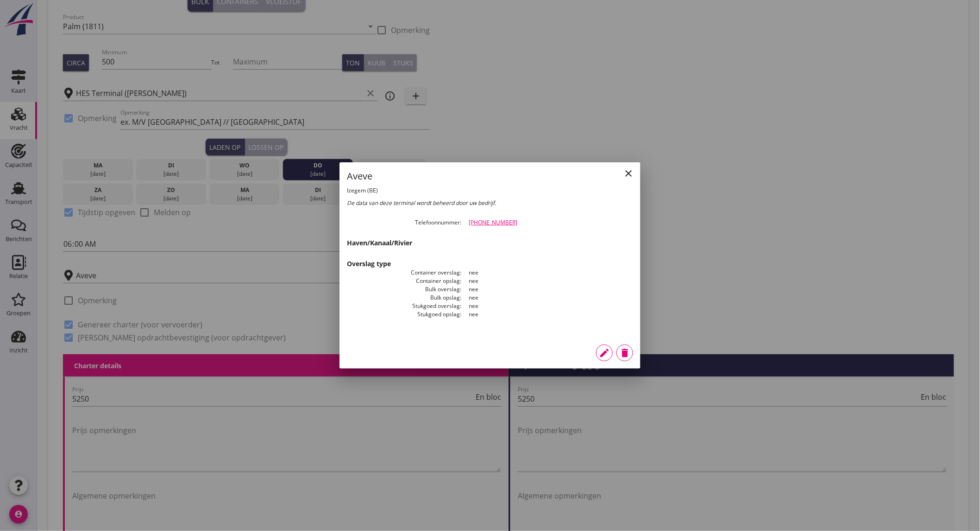  I want to click on dt: Telefoonnummer, so click(404, 222).